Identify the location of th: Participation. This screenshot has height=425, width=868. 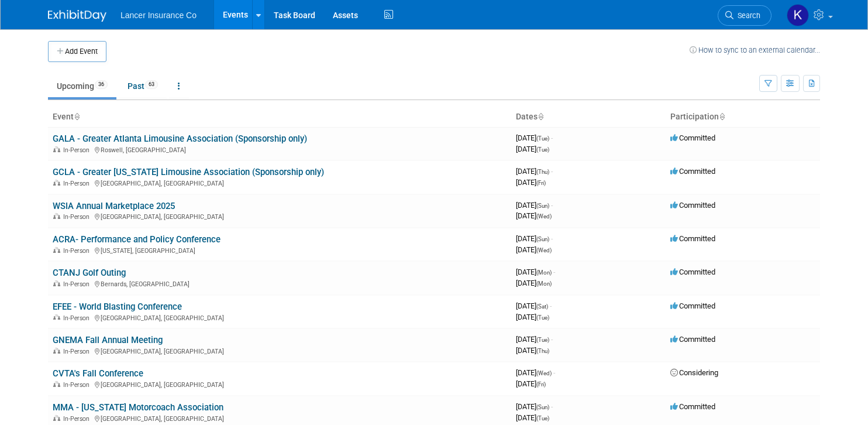
(743, 118).